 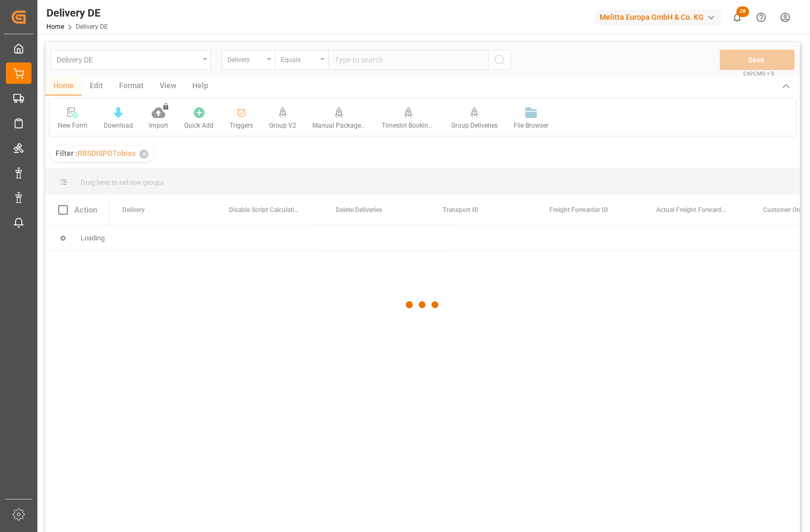 I want to click on div: Melitta Europa GmbH & Co. KG, so click(x=657, y=17).